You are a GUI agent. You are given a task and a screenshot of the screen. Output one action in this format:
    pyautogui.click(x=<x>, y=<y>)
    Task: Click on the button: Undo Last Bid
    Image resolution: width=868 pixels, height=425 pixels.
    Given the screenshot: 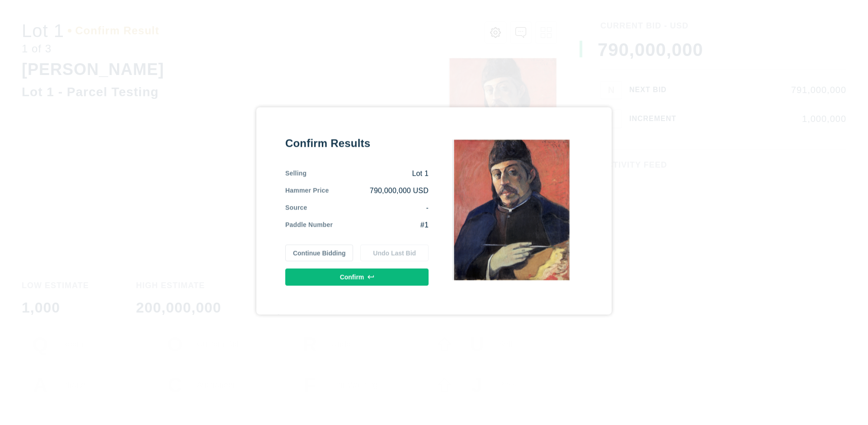 What is the action you would take?
    pyautogui.click(x=394, y=255)
    